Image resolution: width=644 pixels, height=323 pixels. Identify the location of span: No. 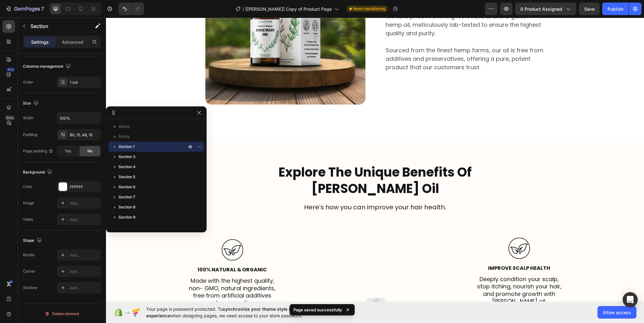
(90, 151).